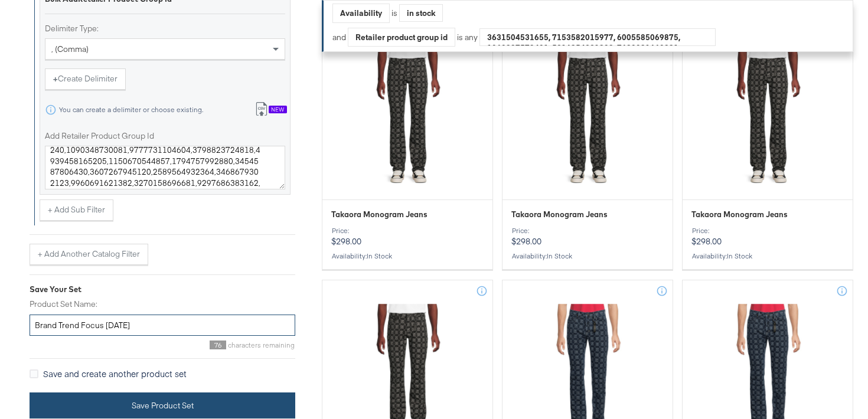  Describe the element at coordinates (598, 38) in the screenshot. I see `div: 3631504531655, 7153582015977, 6005585069875, 1060887579401, 5316254331208, 7680021660821, 7359496...` at that location.